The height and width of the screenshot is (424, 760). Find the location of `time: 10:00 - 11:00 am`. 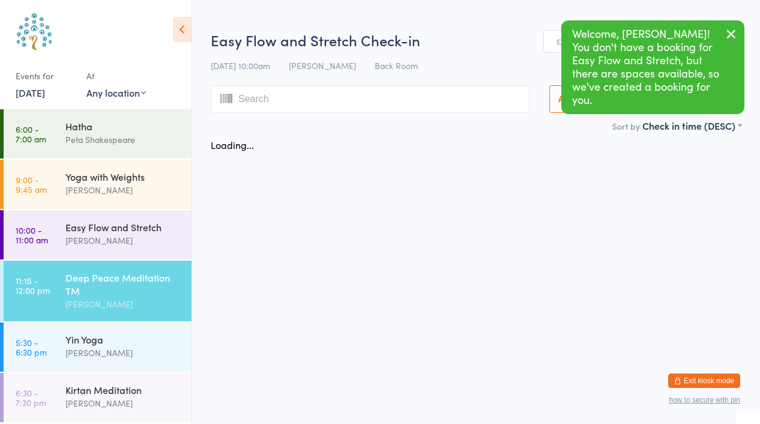

time: 10:00 - 11:00 am is located at coordinates (32, 235).